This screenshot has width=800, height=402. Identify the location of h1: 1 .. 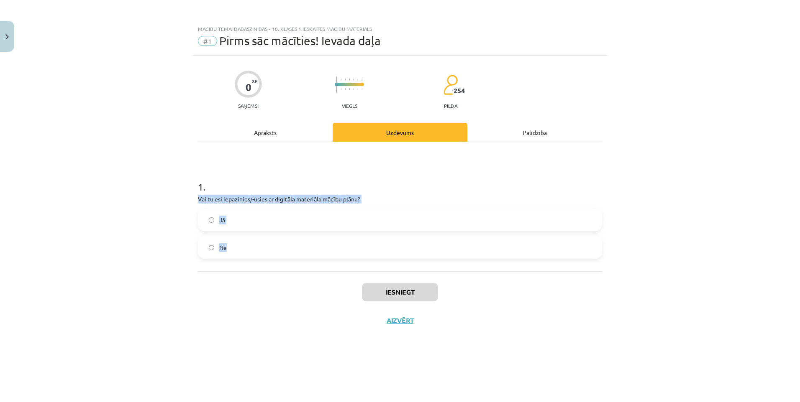
(400, 179).